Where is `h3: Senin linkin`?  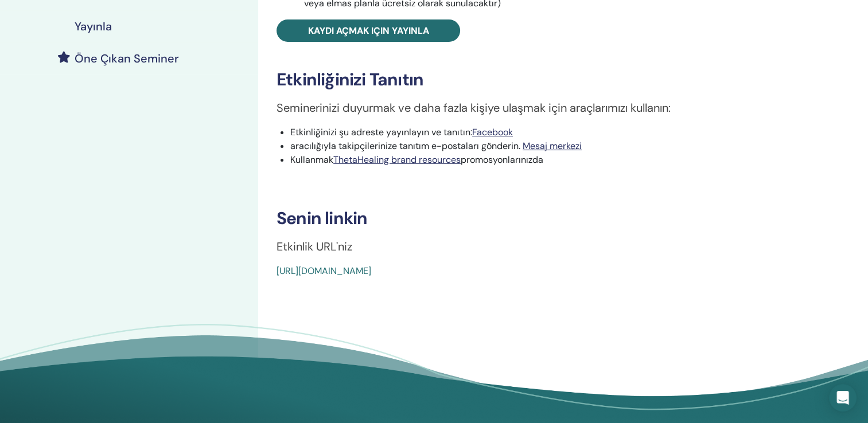
h3: Senin linkin is located at coordinates (547, 218).